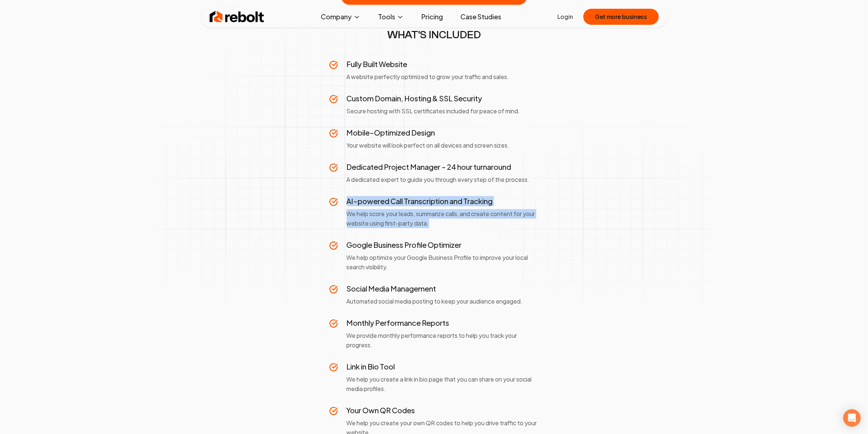 Image resolution: width=868 pixels, height=434 pixels. I want to click on img: Rebolt Logo, so click(237, 17).